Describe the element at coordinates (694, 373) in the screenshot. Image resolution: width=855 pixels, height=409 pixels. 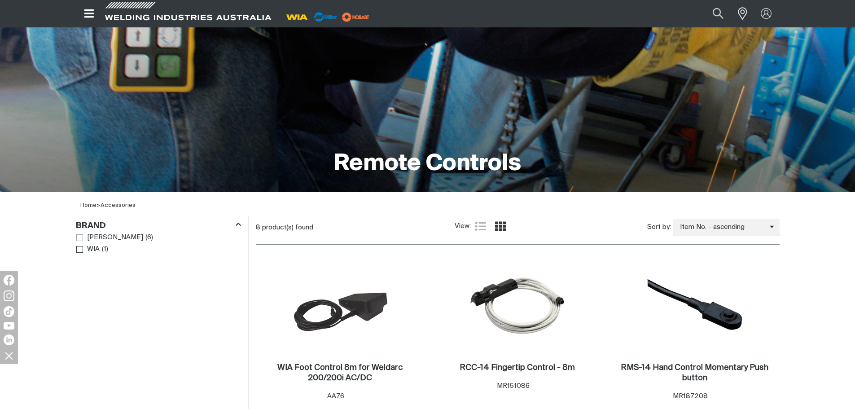
I see `a: RMS-14 Hand Control Momentary Push button` at that location.